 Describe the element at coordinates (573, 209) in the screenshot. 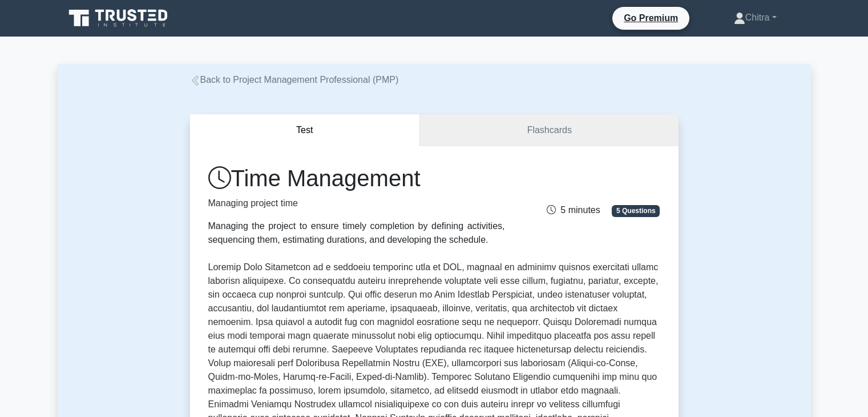

I see `span: 5 minutes` at that location.